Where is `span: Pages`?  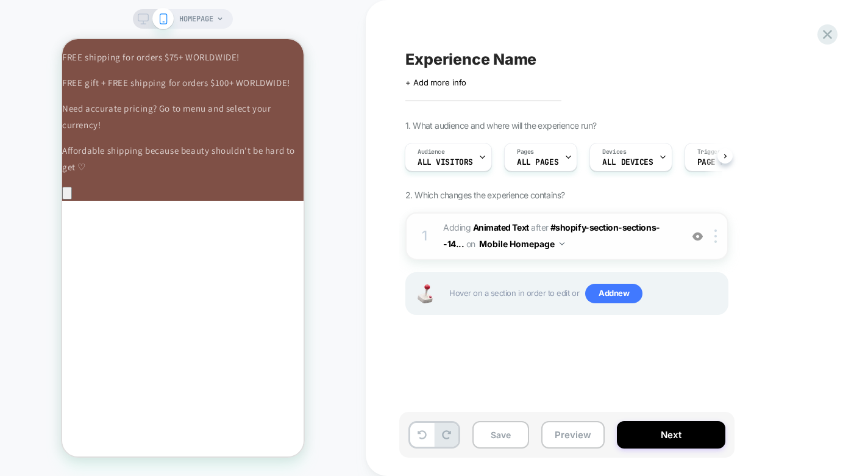 span: Pages is located at coordinates (525, 152).